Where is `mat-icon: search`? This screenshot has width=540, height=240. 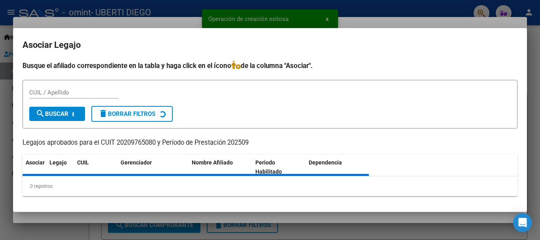
mat-icon: search is located at coordinates (40, 113).